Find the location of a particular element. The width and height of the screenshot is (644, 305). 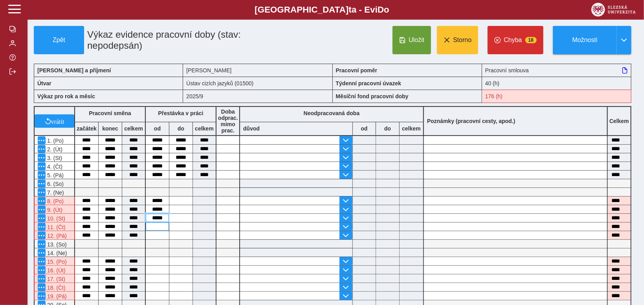

div: Fond pracovní doby (176 h) a součet hodin (184:30 h) se neshodují! is located at coordinates (557, 96).